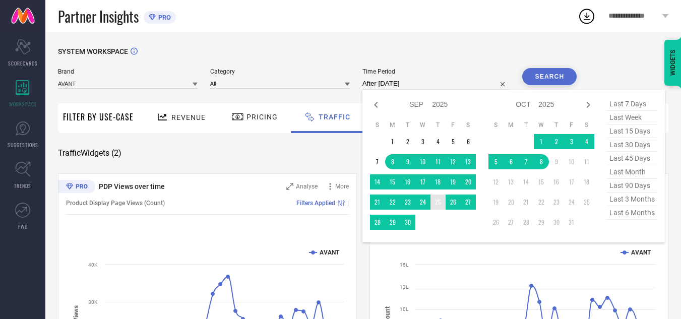 The image size is (681, 319). I want to click on span: More, so click(342, 186).